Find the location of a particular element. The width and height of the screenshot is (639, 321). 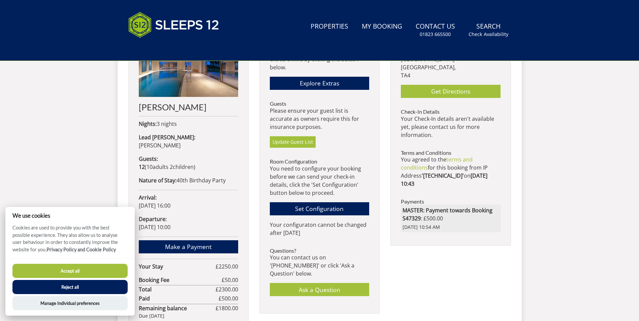

strong: Nights: is located at coordinates (148, 124).